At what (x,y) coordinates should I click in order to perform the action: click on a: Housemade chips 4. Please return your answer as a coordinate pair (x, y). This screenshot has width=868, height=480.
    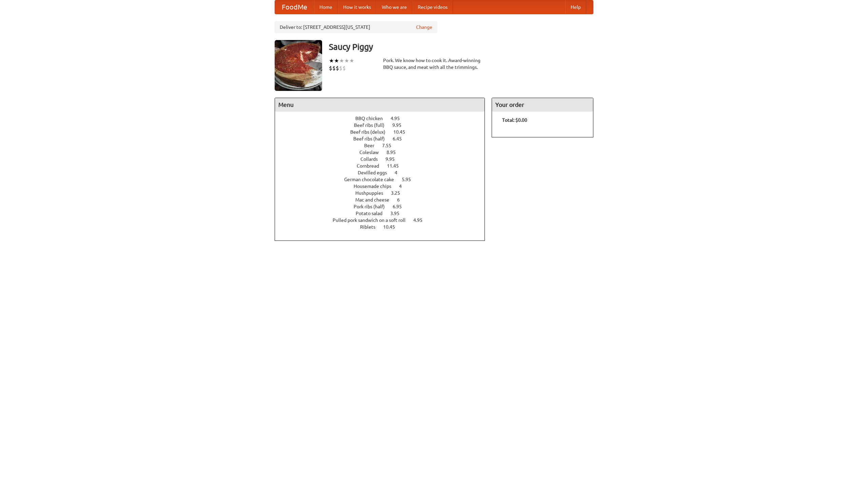
    Looking at the image, I should click on (384, 186).